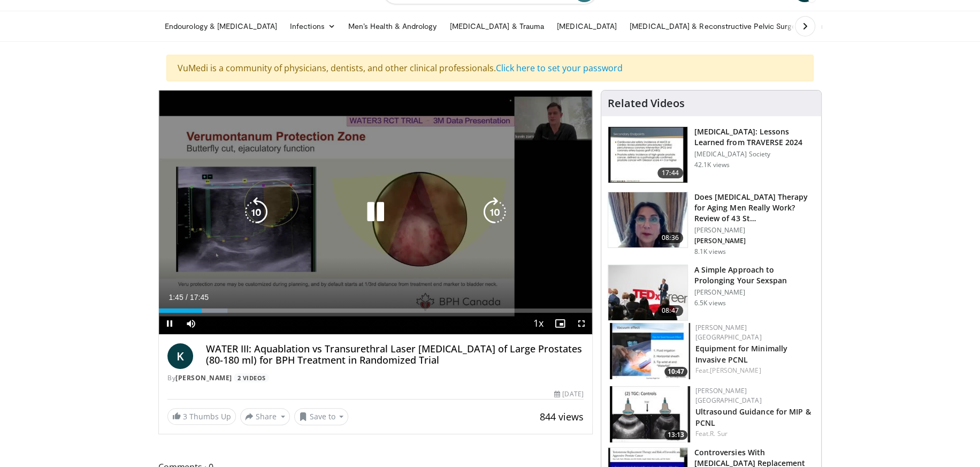 The width and height of the screenshot is (980, 467). I want to click on div: Progress Bar, so click(376, 311).